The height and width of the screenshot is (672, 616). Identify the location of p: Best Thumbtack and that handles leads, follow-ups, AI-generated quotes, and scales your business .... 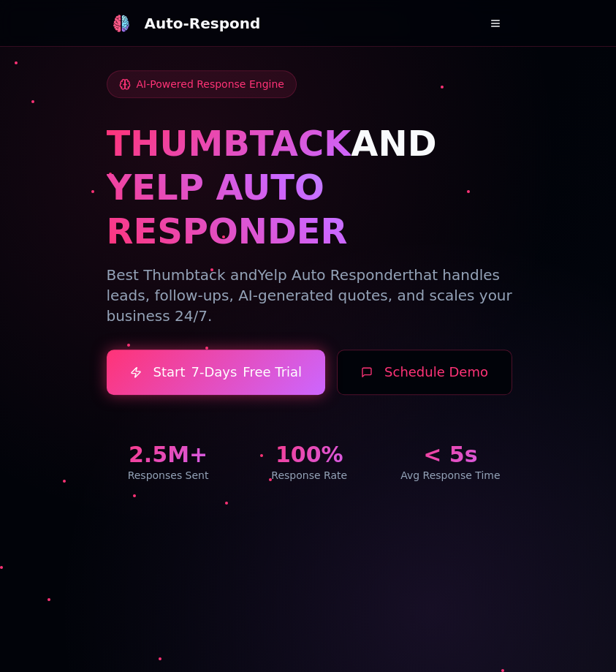
(309, 295).